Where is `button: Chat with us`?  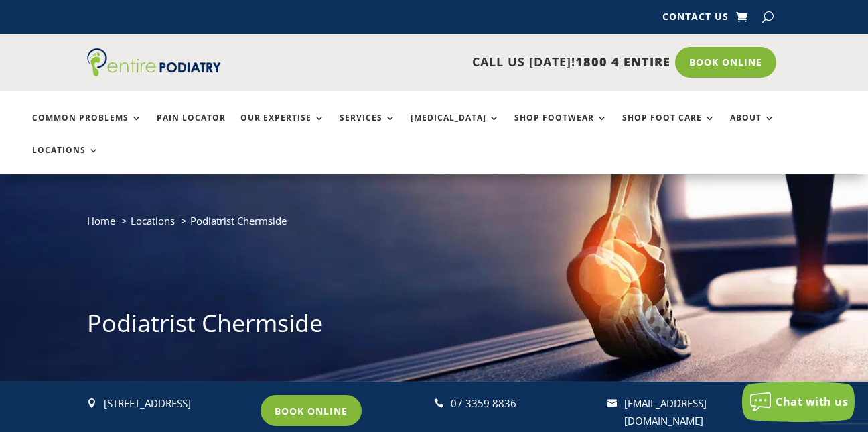
button: Chat with us is located at coordinates (799, 401).